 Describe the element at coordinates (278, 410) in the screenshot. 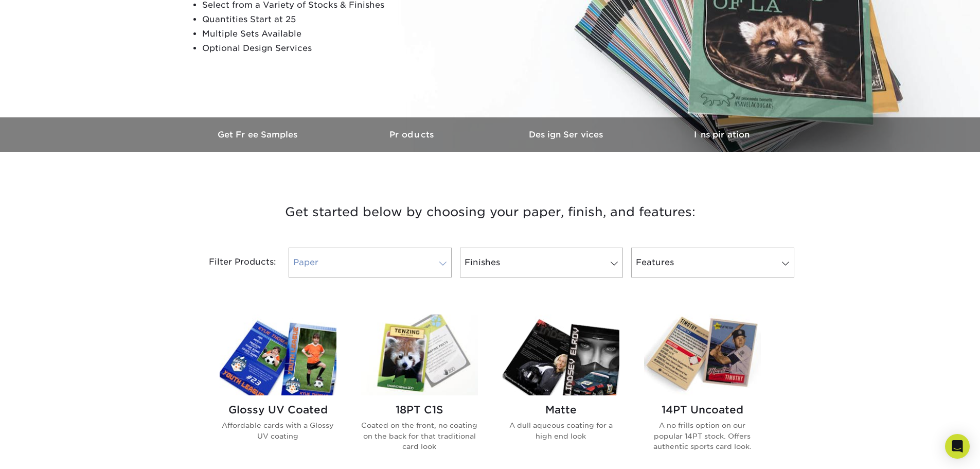

I see `h2: Glossy UV Coated` at that location.